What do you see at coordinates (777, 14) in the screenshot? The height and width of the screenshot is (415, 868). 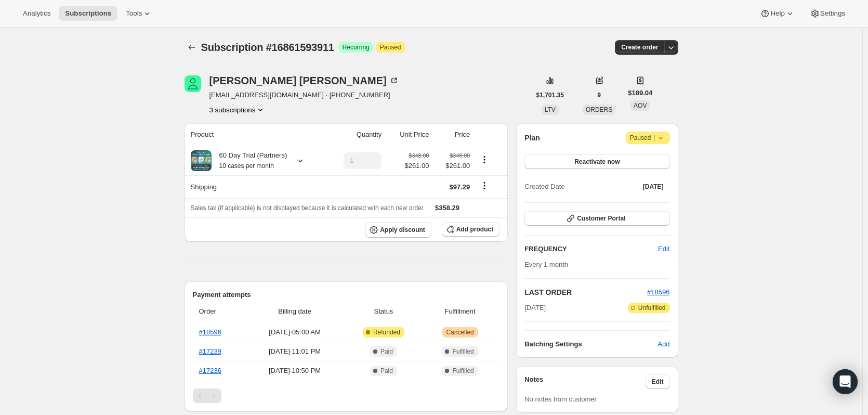 I see `span: Help` at bounding box center [777, 14].